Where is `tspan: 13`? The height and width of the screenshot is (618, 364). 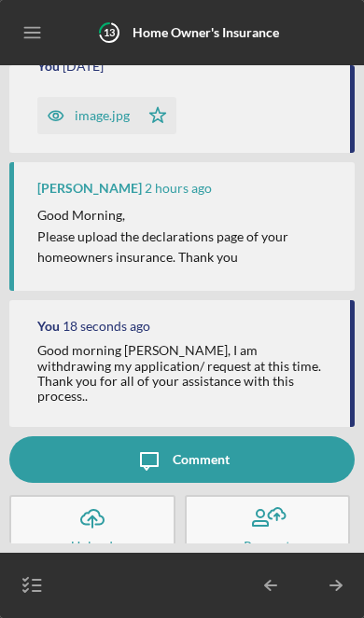 tspan: 13 is located at coordinates (108, 31).